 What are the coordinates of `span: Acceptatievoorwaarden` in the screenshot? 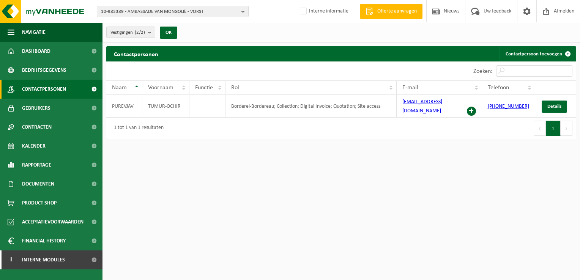 It's located at (53, 222).